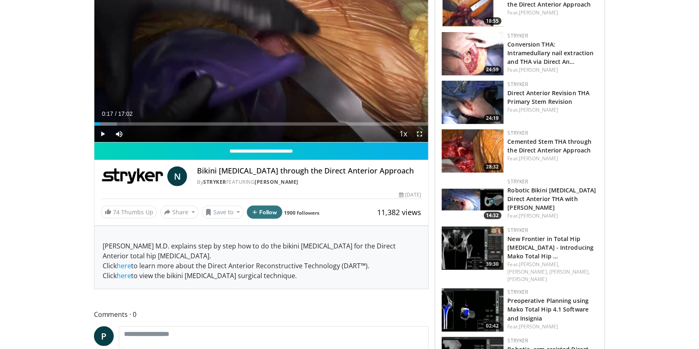 Image resolution: width=699 pixels, height=349 pixels. Describe the element at coordinates (472, 102) in the screenshot. I see `a: 24:19` at that location.